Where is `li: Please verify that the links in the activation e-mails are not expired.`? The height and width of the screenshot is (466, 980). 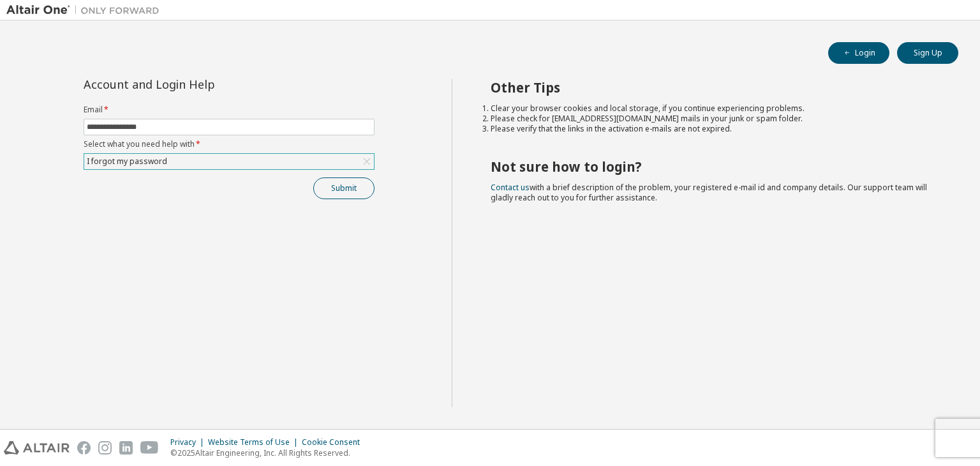 li: Please verify that the links in the activation e-mails are not expired. is located at coordinates (713, 129).